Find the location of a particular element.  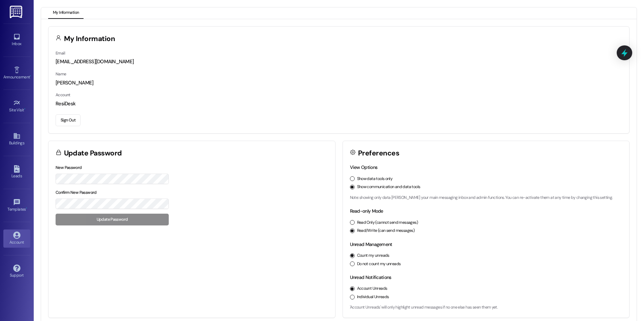

label: Email is located at coordinates (60, 53).